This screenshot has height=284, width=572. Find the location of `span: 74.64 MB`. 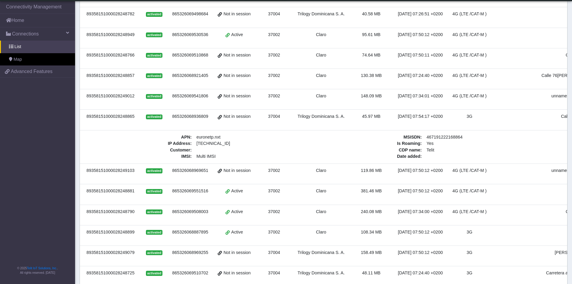

span: 74.64 MB is located at coordinates (372, 55).